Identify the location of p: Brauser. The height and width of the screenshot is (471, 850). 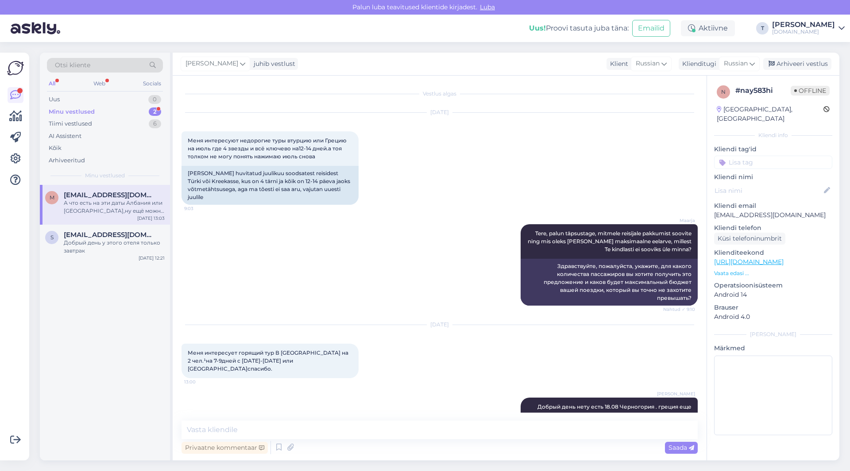
(773, 308).